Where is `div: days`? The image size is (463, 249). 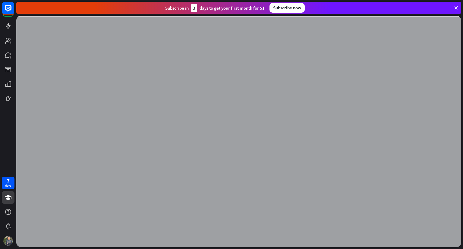
div: days is located at coordinates (8, 186).